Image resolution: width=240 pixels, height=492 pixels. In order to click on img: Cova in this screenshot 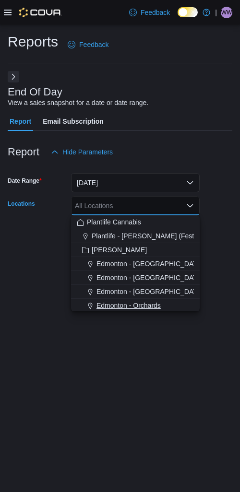, I will do `click(40, 12)`.